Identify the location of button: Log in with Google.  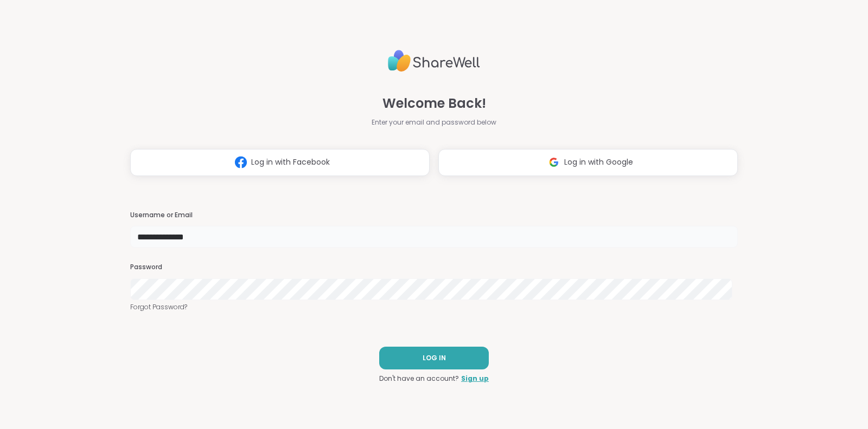
(588, 163).